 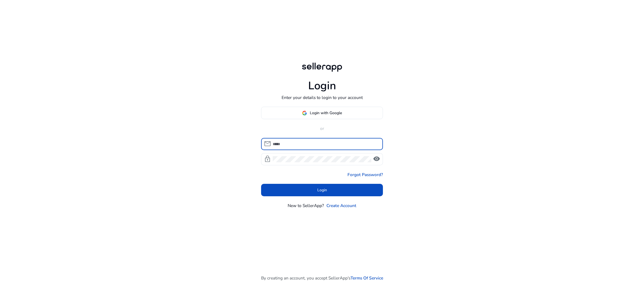 What do you see at coordinates (322, 128) in the screenshot?
I see `p: or` at bounding box center [322, 128].